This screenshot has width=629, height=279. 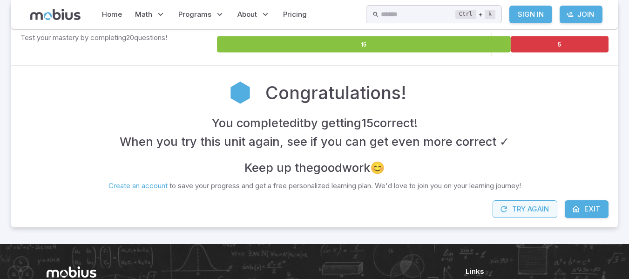 What do you see at coordinates (465, 14) in the screenshot?
I see `kbd: Ctrl` at bounding box center [465, 14].